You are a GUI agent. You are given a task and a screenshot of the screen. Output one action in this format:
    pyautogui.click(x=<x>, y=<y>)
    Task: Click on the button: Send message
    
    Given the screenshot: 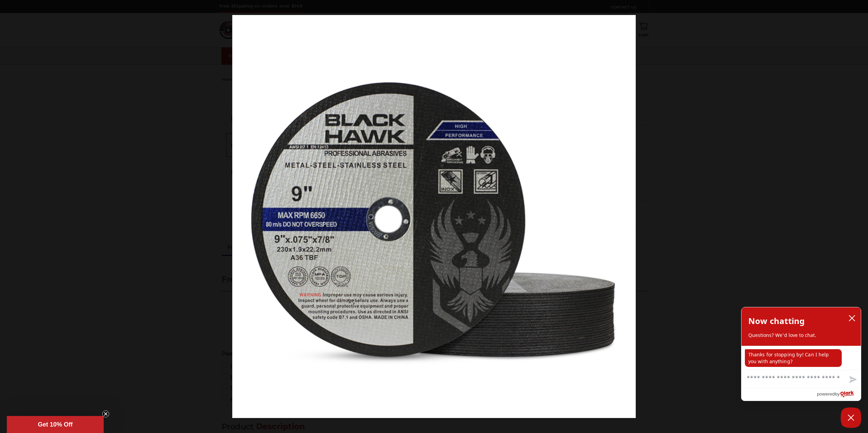 What is the action you would take?
    pyautogui.click(x=852, y=380)
    